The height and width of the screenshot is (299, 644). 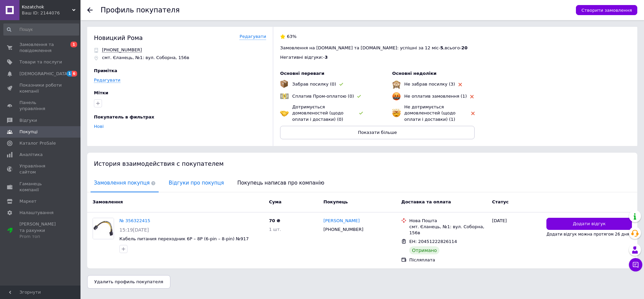 I want to click on span: Показники роботи компанії, so click(x=40, y=88).